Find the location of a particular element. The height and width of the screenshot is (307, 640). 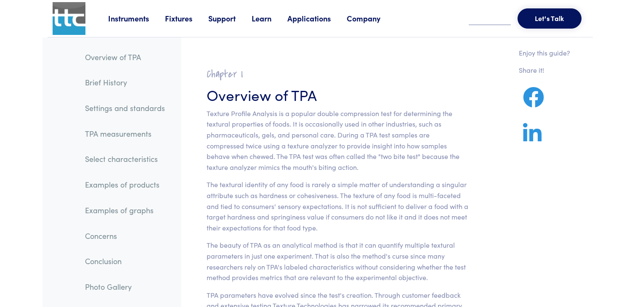

a: Learn is located at coordinates (269, 18).